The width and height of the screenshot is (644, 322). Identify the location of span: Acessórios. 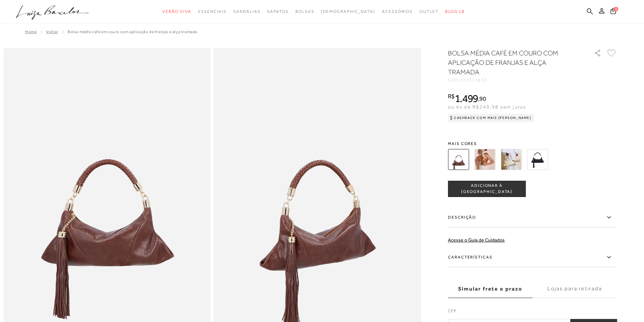
(397, 11).